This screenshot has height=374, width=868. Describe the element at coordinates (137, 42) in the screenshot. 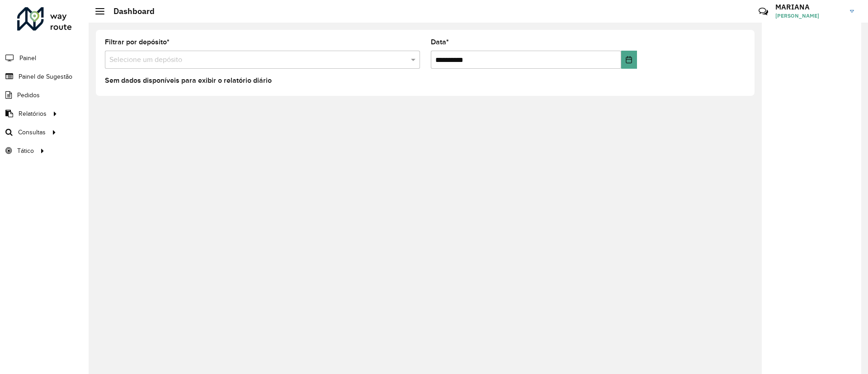

I see `label: Filtrar por depósito` at that location.